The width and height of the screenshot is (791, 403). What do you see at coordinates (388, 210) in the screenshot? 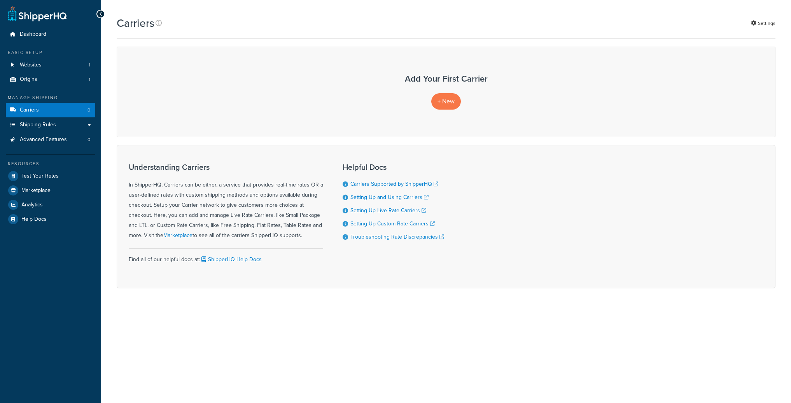
I see `a: Setting Up Live Rate Carriers` at bounding box center [388, 210].